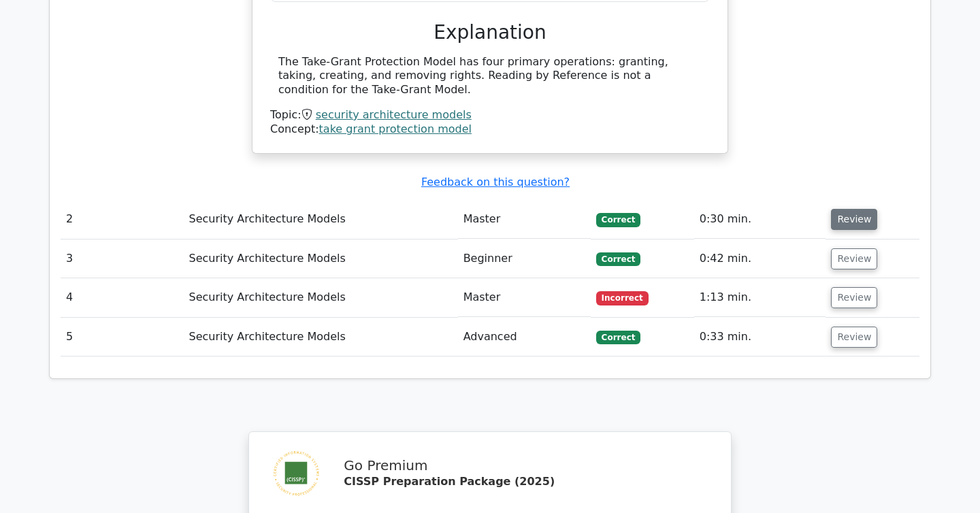  I want to click on td: 0:33 min., so click(760, 337).